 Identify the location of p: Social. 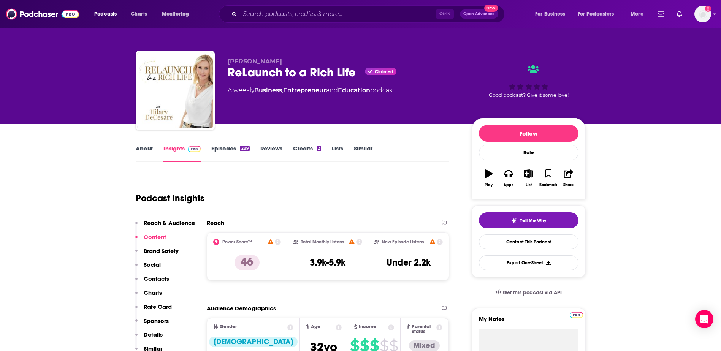
(152, 265).